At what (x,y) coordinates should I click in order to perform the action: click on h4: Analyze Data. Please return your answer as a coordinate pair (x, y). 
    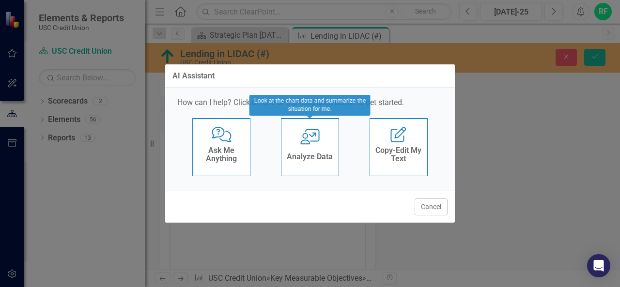
    Looking at the image, I should click on (310, 157).